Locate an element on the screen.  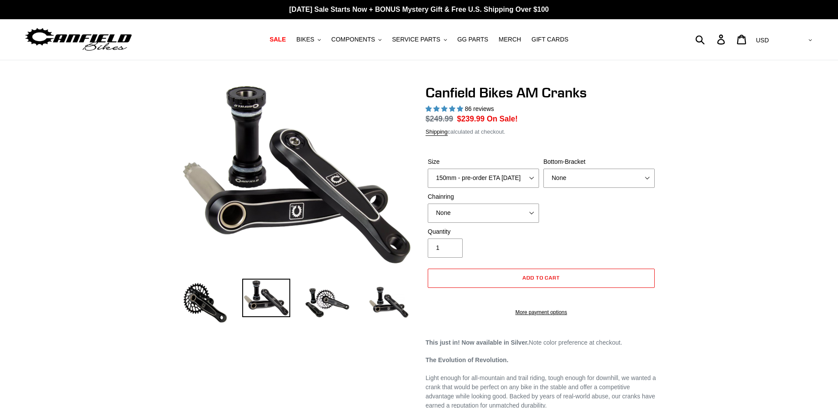
h1: Canfield Bikes AM Cranks is located at coordinates (541, 93).